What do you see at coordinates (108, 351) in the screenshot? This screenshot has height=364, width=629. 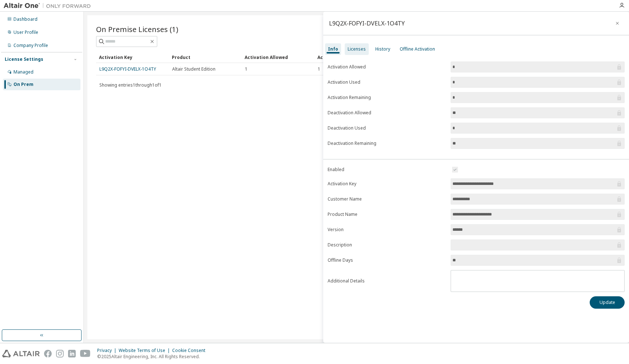 I see `div: Privacy` at bounding box center [108, 351].